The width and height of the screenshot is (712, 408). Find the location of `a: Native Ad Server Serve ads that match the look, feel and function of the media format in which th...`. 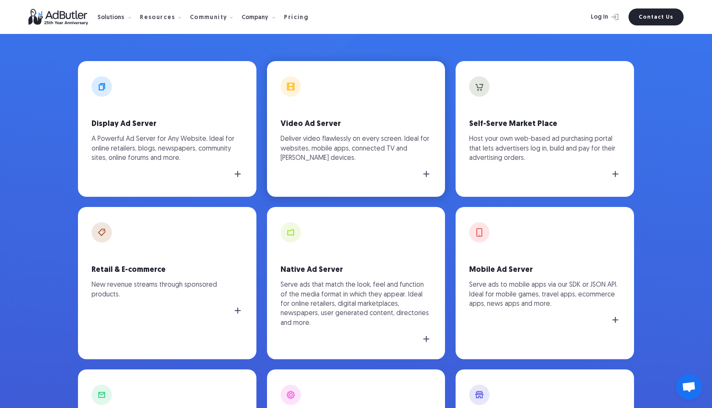

a: Native Ad Server Serve ads that match the look, feel and function of the media format in which th... is located at coordinates (356, 283).